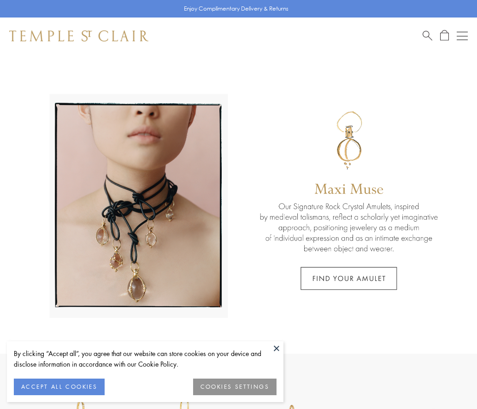 This screenshot has width=477, height=409. What do you see at coordinates (59, 387) in the screenshot?
I see `button: ACCEPT ALL COOKIES` at bounding box center [59, 387].